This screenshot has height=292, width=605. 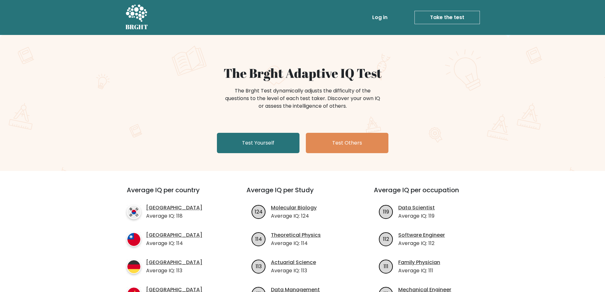 What do you see at coordinates (259, 211) in the screenshot?
I see `text: 124` at bounding box center [259, 211].